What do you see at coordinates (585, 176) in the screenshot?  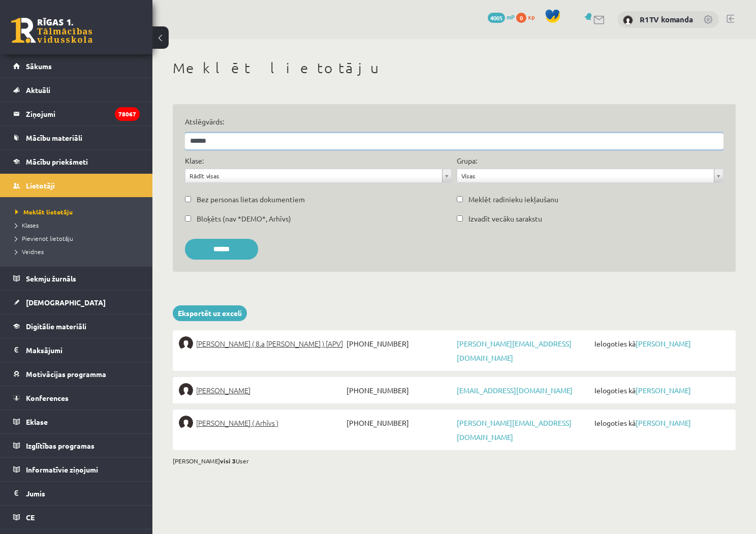 I see `span: Visas` at bounding box center [585, 176].